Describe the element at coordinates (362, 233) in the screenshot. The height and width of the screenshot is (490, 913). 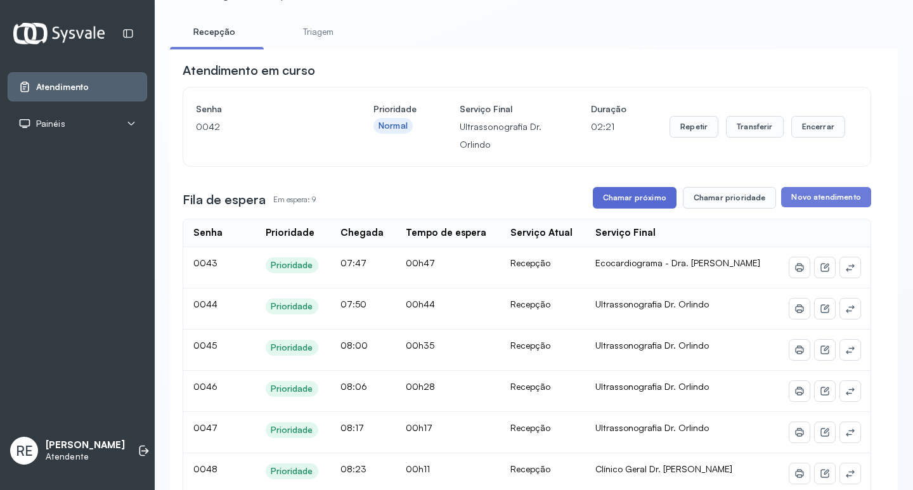
I see `div: Chegada` at that location.